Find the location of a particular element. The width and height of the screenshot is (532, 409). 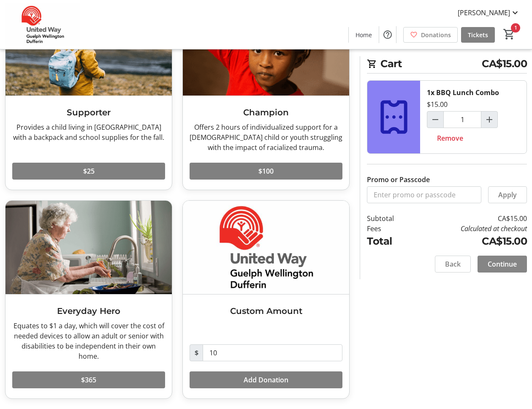

span: Continue is located at coordinates (502, 264).